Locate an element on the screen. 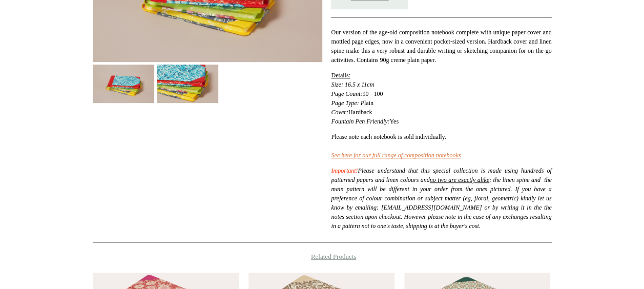  span: 90 - 100 is located at coordinates (372, 94).